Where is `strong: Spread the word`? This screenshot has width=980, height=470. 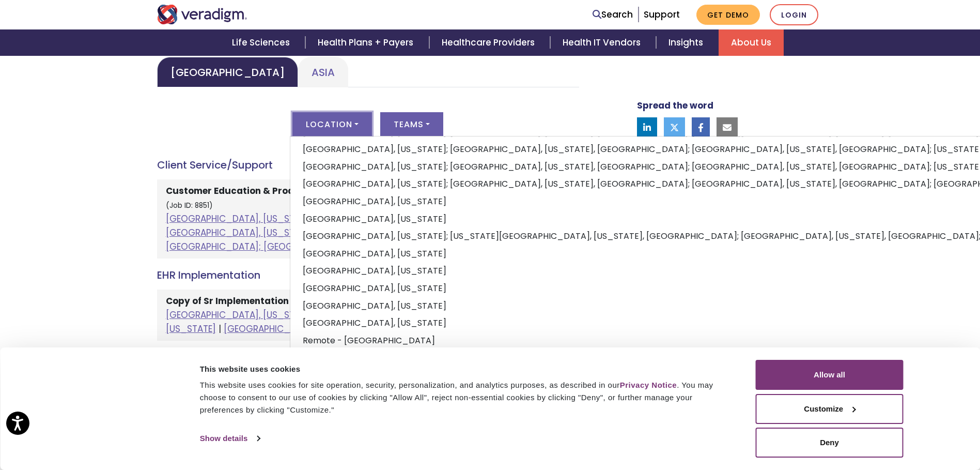 strong: Spread the word is located at coordinates (676, 106).